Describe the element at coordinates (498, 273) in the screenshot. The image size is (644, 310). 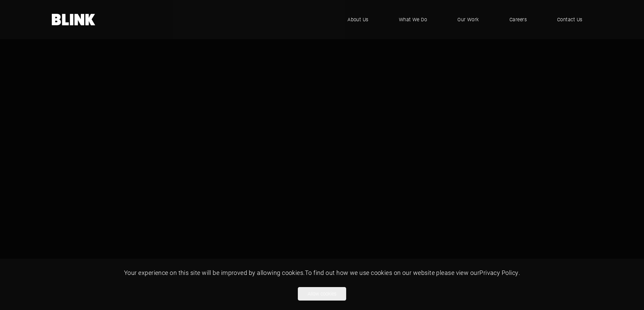
I see `a: Privacy Policy` at that location.